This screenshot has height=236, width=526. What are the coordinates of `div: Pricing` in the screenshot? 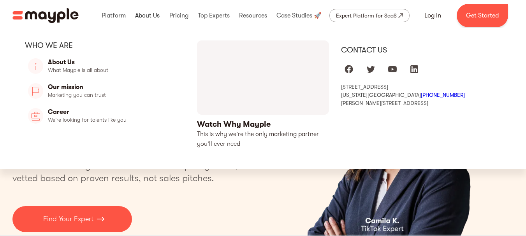 It's located at (179, 16).